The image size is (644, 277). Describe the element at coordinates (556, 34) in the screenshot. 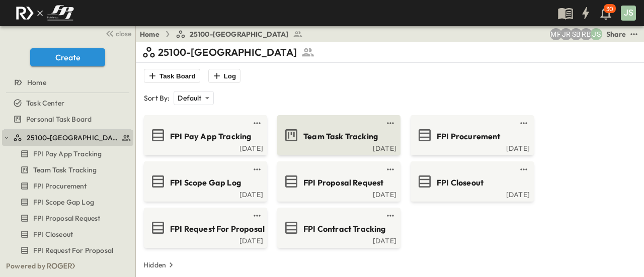

I see `div: Monica Pruteanu (mpruteanu@fpibuilders.com)` at that location.